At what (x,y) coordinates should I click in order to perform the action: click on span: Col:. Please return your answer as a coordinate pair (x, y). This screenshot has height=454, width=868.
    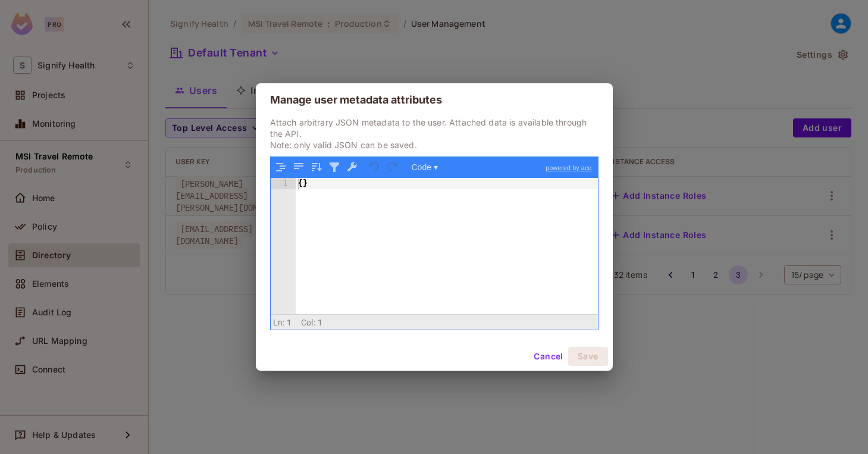
    Looking at the image, I should click on (308, 322).